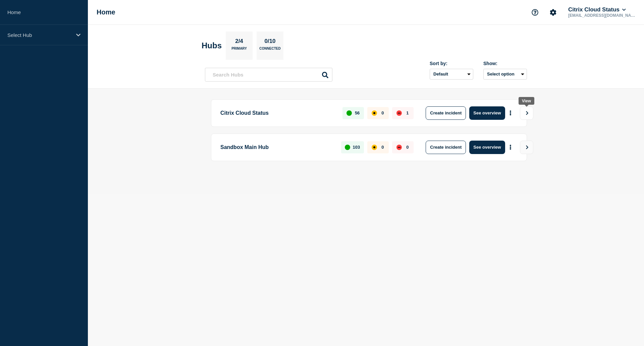 The width and height of the screenshot is (644, 346). What do you see at coordinates (277, 147) in the screenshot?
I see `p: Sandbox Main Hub` at bounding box center [277, 147].